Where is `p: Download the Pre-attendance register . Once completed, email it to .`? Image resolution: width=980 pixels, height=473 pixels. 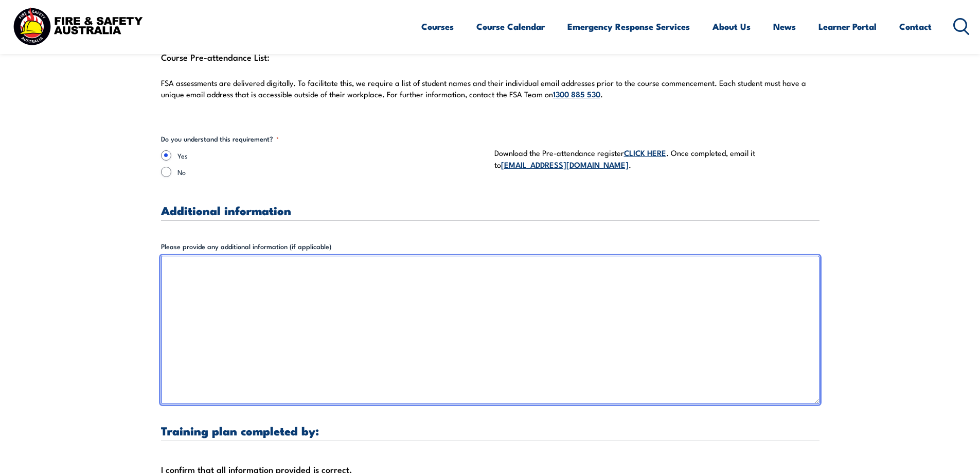
p: Download the Pre-attendance register . Once completed, email it to . is located at coordinates (657, 159).